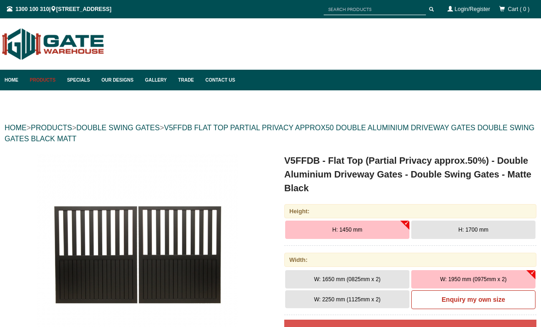 The height and width of the screenshot is (327, 541). Describe the element at coordinates (157, 80) in the screenshot. I see `a: Gallery` at that location.